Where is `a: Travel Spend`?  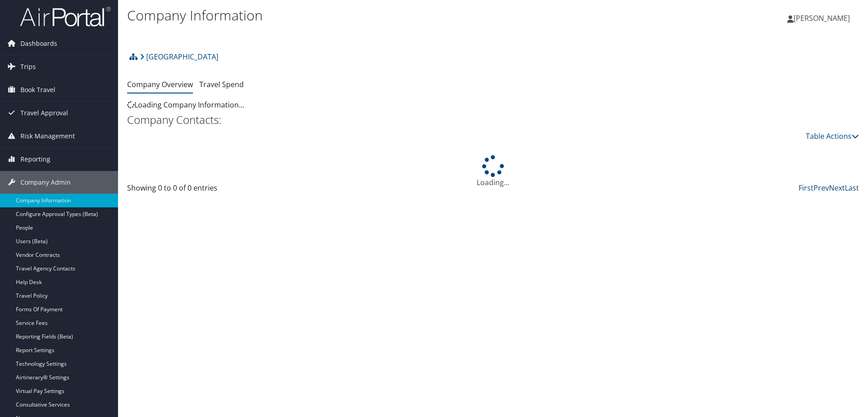
a: Travel Spend is located at coordinates (222, 84).